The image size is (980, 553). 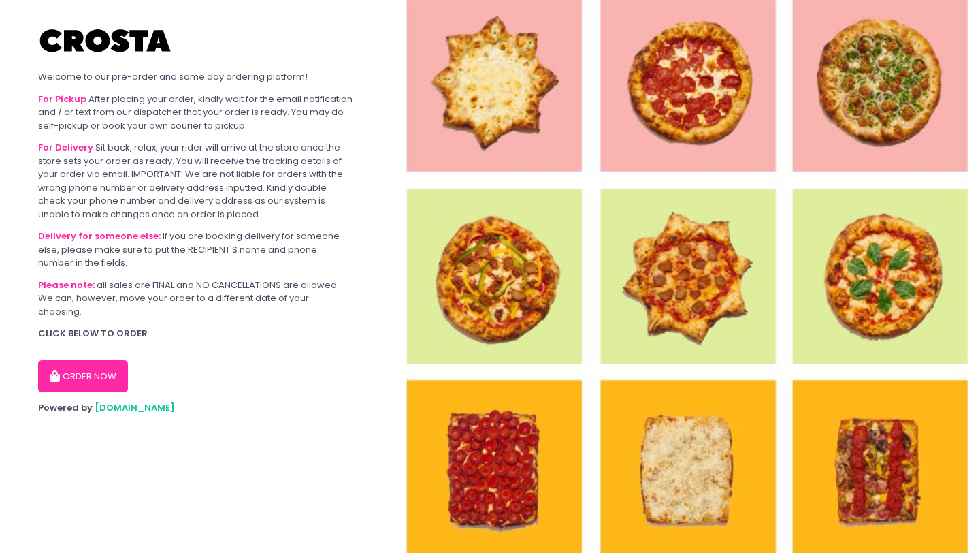 What do you see at coordinates (196, 298) in the screenshot?
I see `div: all sales are FINAL and NO CANCELLATIONS are allowed. We can, however, move your order to a diffe...` at bounding box center [196, 298].